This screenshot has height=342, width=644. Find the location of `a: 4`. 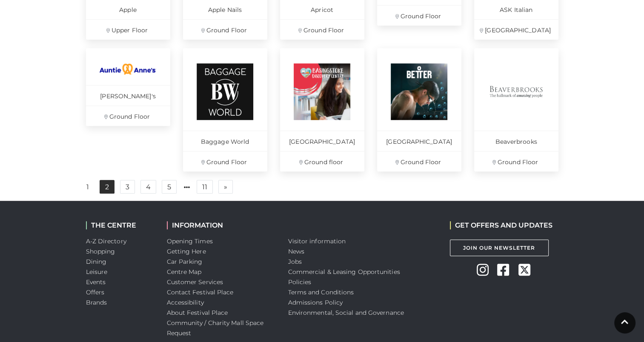

a: 4 is located at coordinates (148, 186).